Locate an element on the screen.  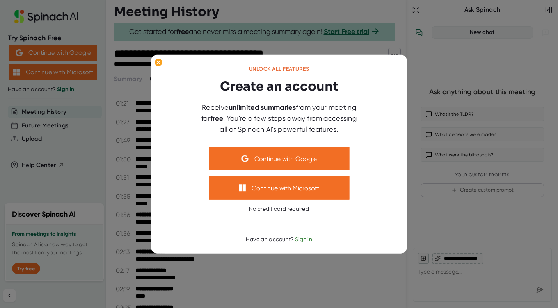
b: free is located at coordinates (217, 118).